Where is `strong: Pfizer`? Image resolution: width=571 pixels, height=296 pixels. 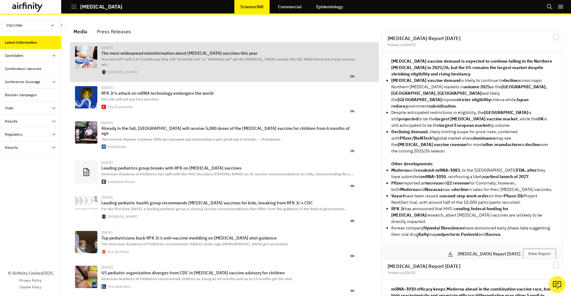
strong: Pfizer is located at coordinates (397, 183).